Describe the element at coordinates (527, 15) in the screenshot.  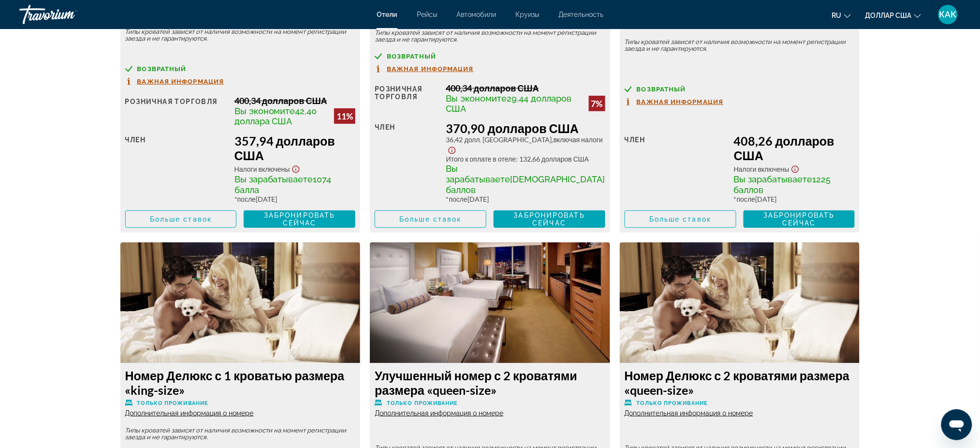
I see `a: Круизы` at that location.